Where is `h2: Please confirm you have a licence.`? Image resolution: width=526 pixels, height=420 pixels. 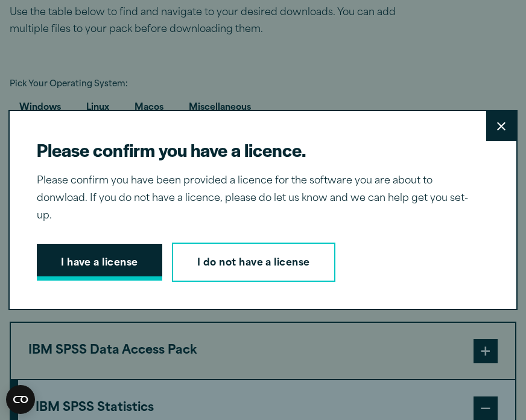 h2: Please confirm you have a licence. is located at coordinates (258, 149).